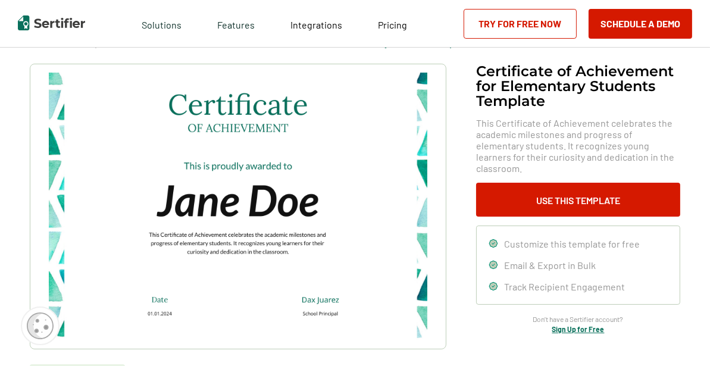 The height and width of the screenshot is (366, 710). What do you see at coordinates (550, 265) in the screenshot?
I see `span: Email & Export in Bulk` at bounding box center [550, 265].